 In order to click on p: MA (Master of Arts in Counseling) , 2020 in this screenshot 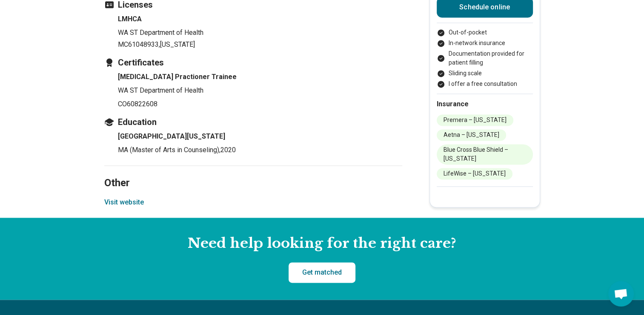, I will do `click(260, 150)`.